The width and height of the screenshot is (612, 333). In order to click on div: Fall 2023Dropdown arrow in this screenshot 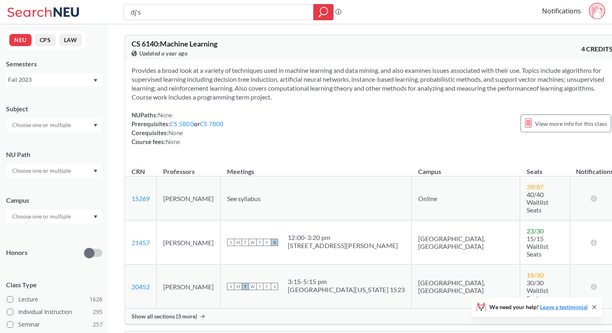, I will do `click(54, 80)`.